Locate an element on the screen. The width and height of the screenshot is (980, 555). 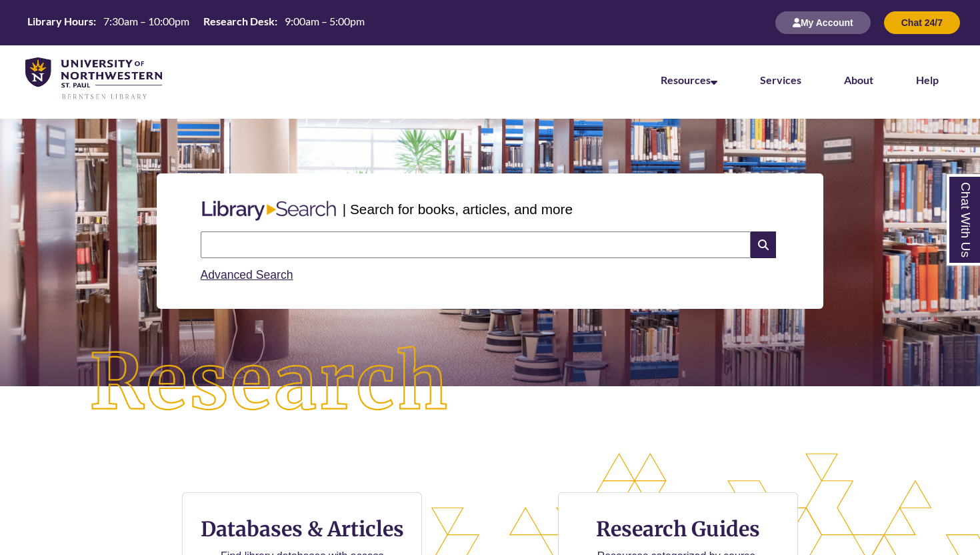
button: Chat 24/7 is located at coordinates (923, 23).